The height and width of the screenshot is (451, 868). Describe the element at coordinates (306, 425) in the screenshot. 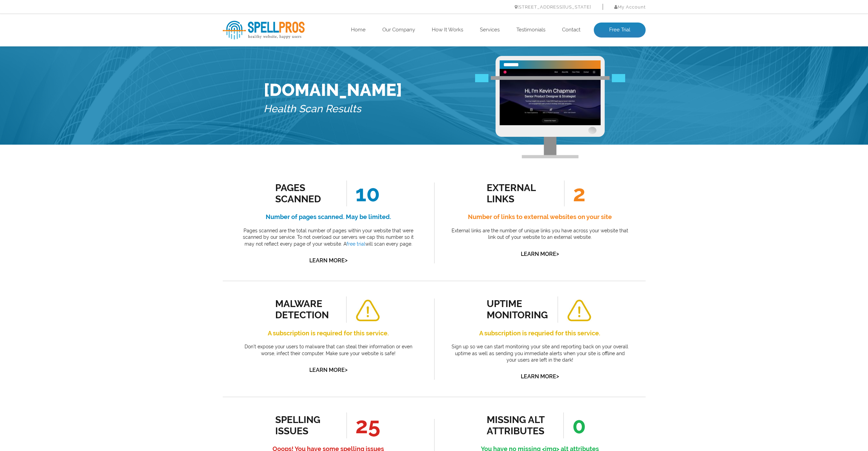

I see `div: spelling issues` at that location.